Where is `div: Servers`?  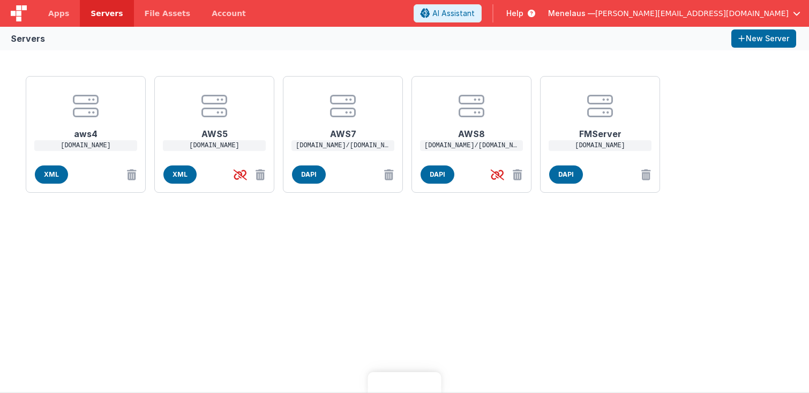 div: Servers is located at coordinates (28, 39).